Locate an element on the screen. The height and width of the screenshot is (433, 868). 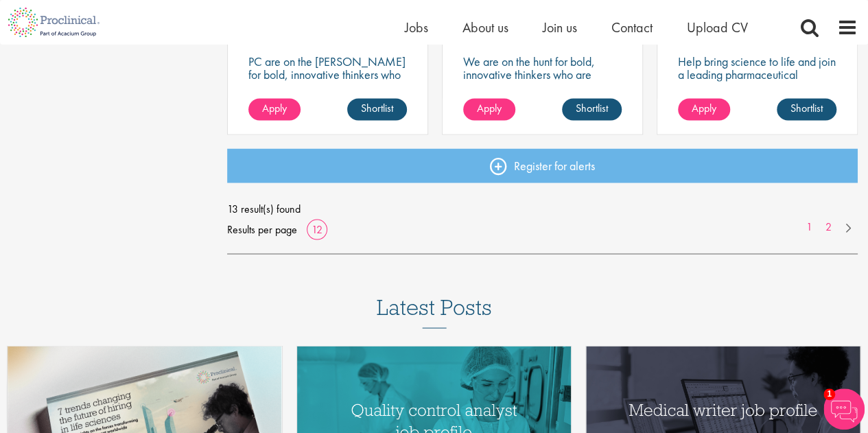
span: 13 result(s) found is located at coordinates (542, 209).